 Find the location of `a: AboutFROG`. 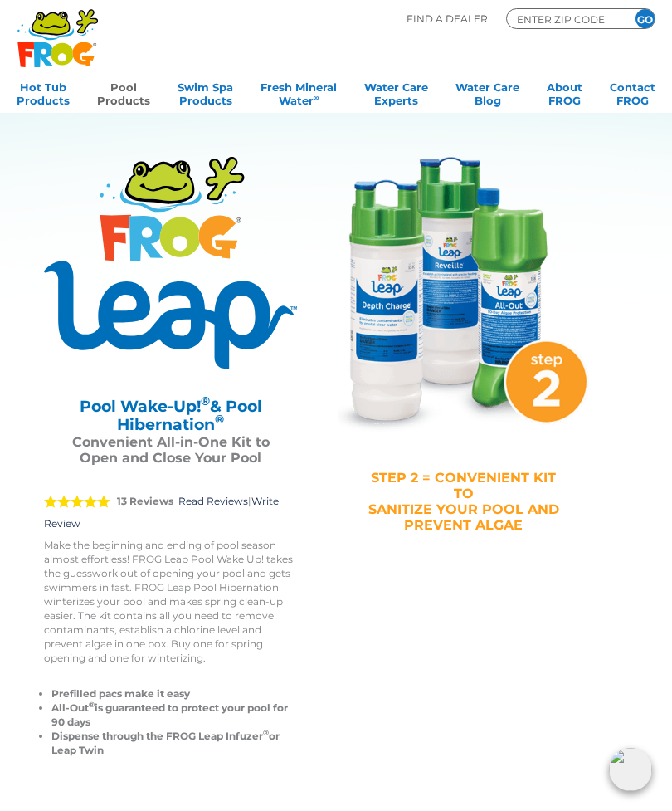

a: AboutFROG is located at coordinates (564, 92).